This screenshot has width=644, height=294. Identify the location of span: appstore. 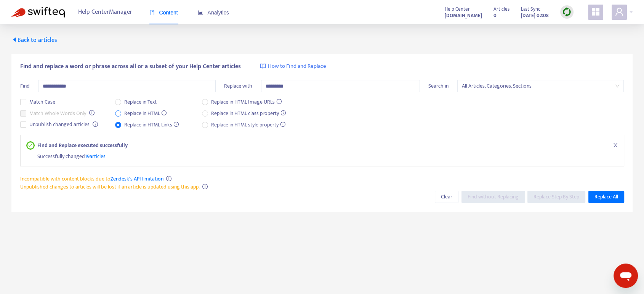
(596, 12).